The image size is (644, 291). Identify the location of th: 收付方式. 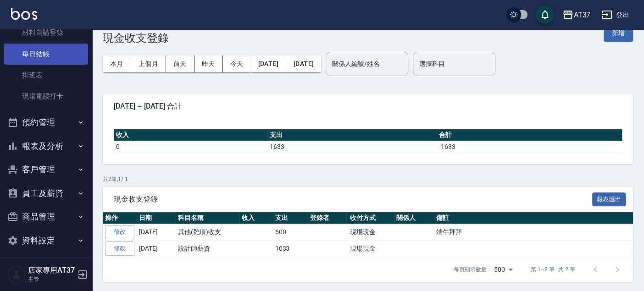
(371, 218).